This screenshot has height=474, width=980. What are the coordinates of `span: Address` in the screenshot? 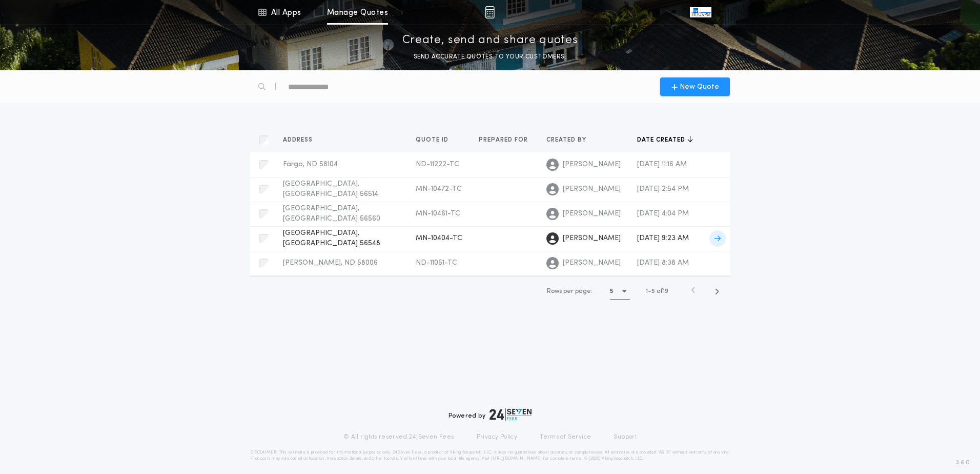 It's located at (299, 140).